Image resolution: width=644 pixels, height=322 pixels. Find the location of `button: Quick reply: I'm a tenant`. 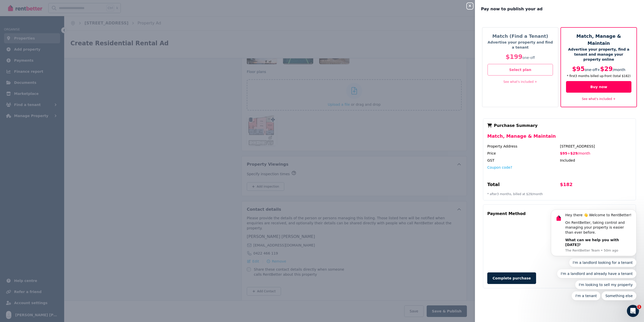

button: Quick reply: I'm a tenant is located at coordinates (43, 131).